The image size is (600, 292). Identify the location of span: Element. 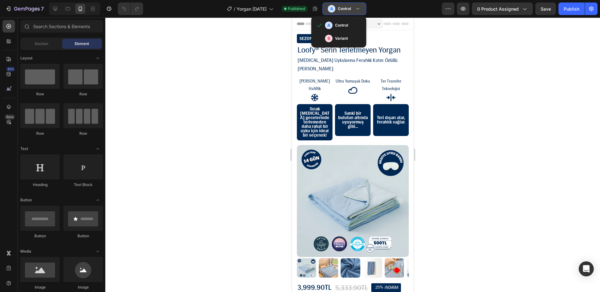
(82, 44).